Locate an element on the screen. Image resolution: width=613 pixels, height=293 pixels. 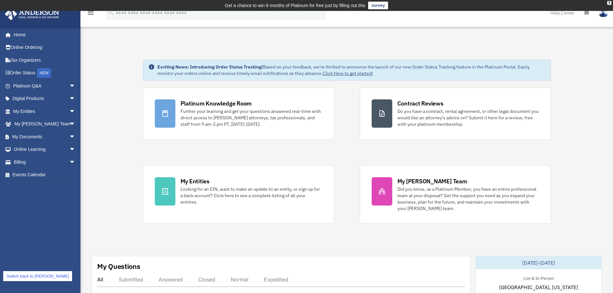
a: Digital Productsarrow_drop_down is located at coordinates (45, 99).